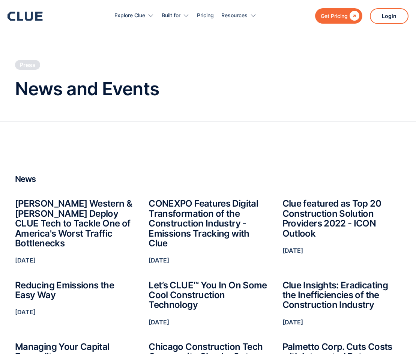  I want to click on h2: CONEXPO Features Digital Transformation of the Construction Industry - Emissions Tracking with Clue, so click(208, 223).